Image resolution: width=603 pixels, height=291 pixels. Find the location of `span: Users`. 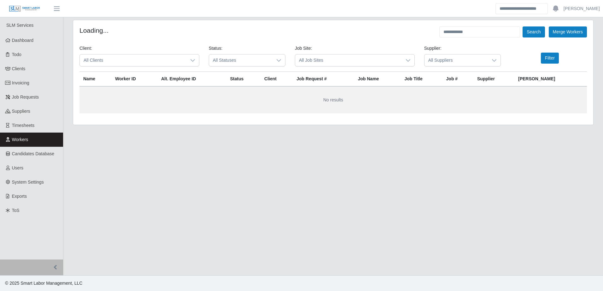

span: Users is located at coordinates (18, 168).